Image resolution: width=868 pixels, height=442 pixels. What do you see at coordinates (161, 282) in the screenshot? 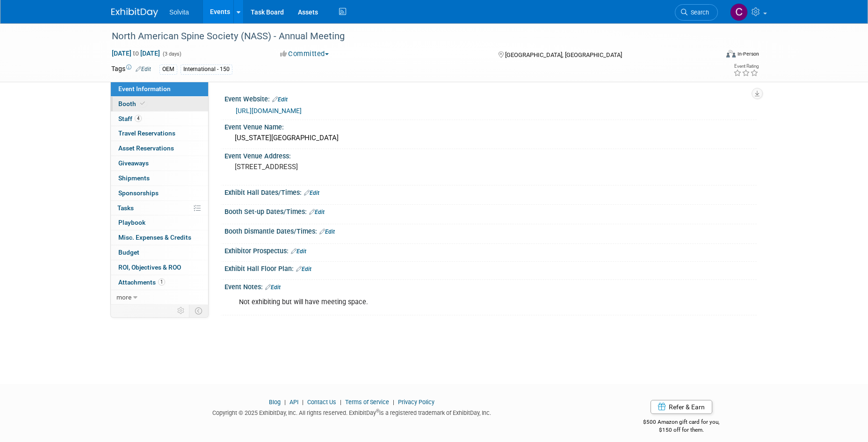
I see `span: 1` at bounding box center [161, 282].